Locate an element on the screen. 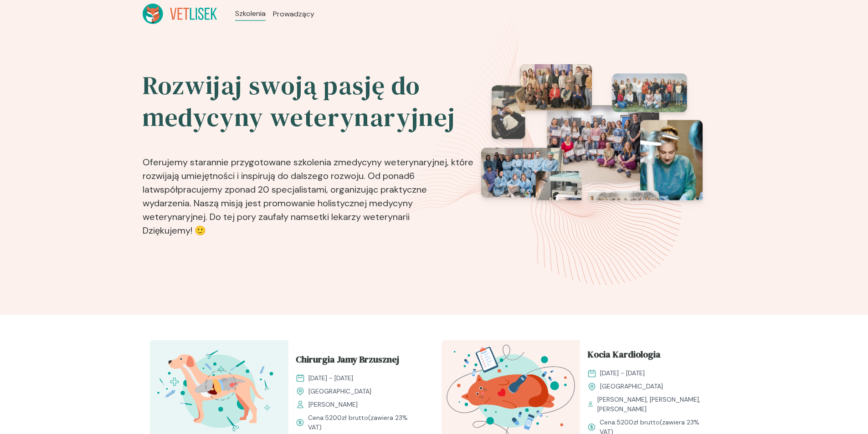 Image resolution: width=868 pixels, height=434 pixels. a: Prowadzący is located at coordinates (293, 15).